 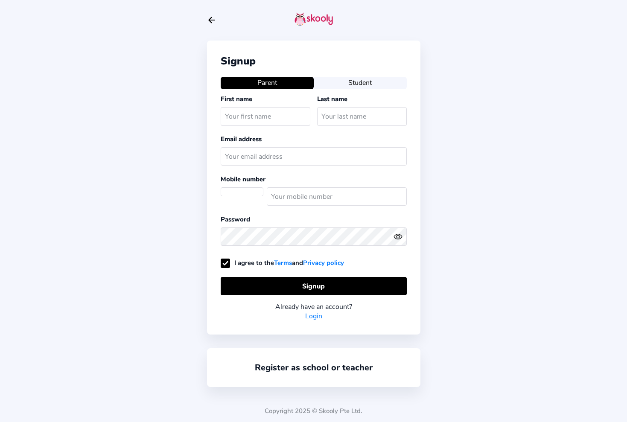 What do you see at coordinates (314, 307) in the screenshot?
I see `div: Already have an account?` at bounding box center [314, 307].